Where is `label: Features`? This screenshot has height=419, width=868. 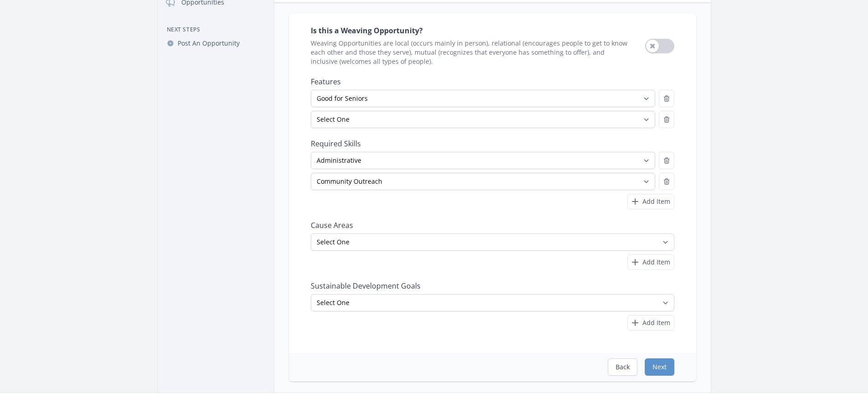 label: Features is located at coordinates (493, 82).